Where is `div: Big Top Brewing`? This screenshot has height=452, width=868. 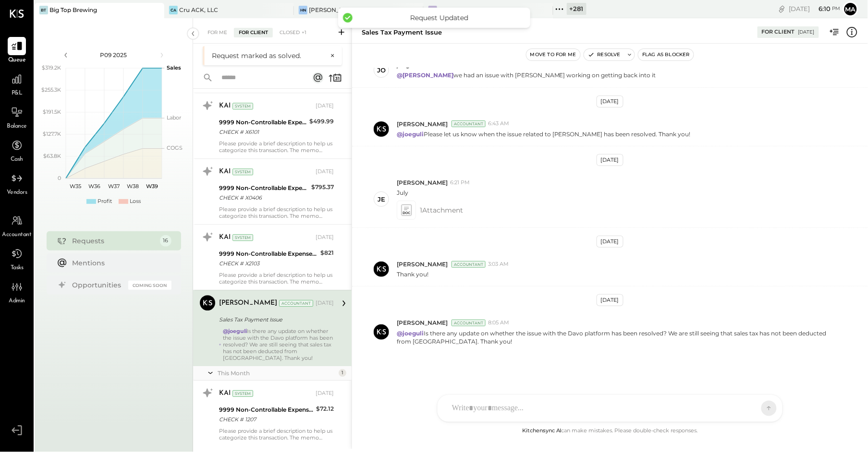 div: Big Top Brewing is located at coordinates (73, 10).